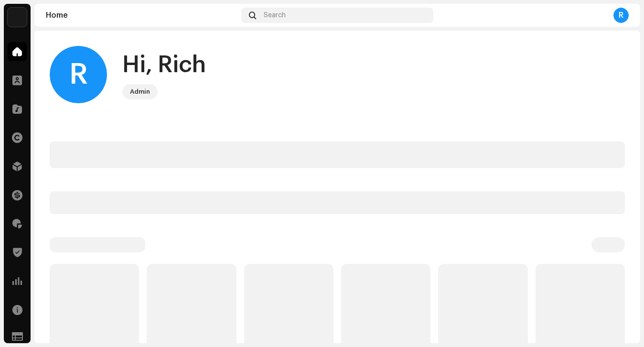 The width and height of the screenshot is (644, 347). Describe the element at coordinates (140, 92) in the screenshot. I see `div: Admin` at that location.